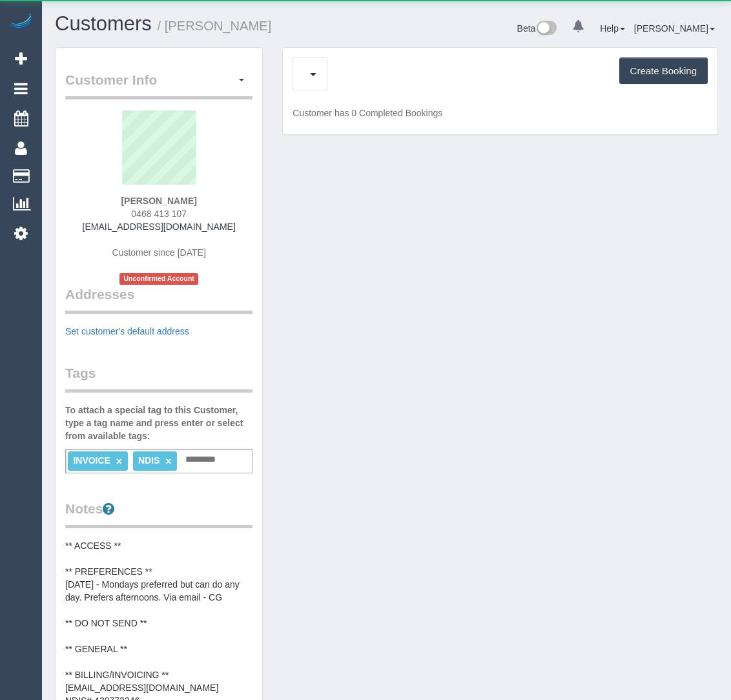  What do you see at coordinates (500, 113) in the screenshot?
I see `p: Customer has 0 Completed Bookings` at bounding box center [500, 113].